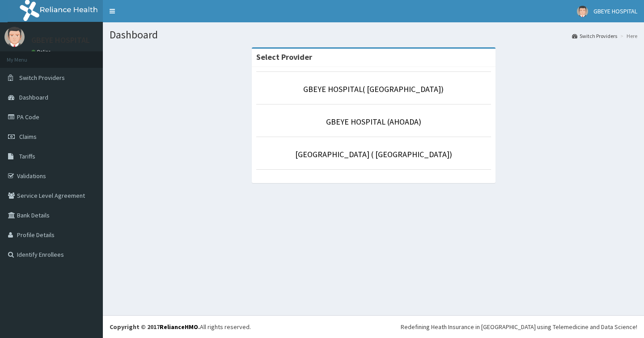  I want to click on li: Here, so click(627, 36).